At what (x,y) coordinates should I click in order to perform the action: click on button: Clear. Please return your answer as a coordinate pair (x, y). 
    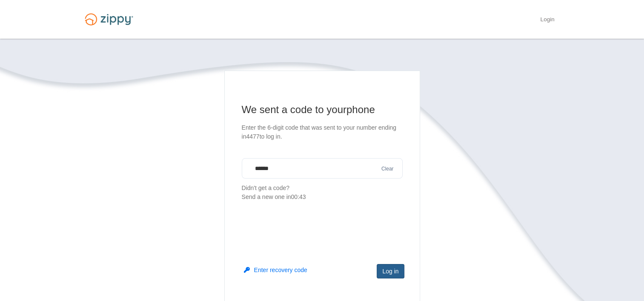
    Looking at the image, I should click on (387, 169).